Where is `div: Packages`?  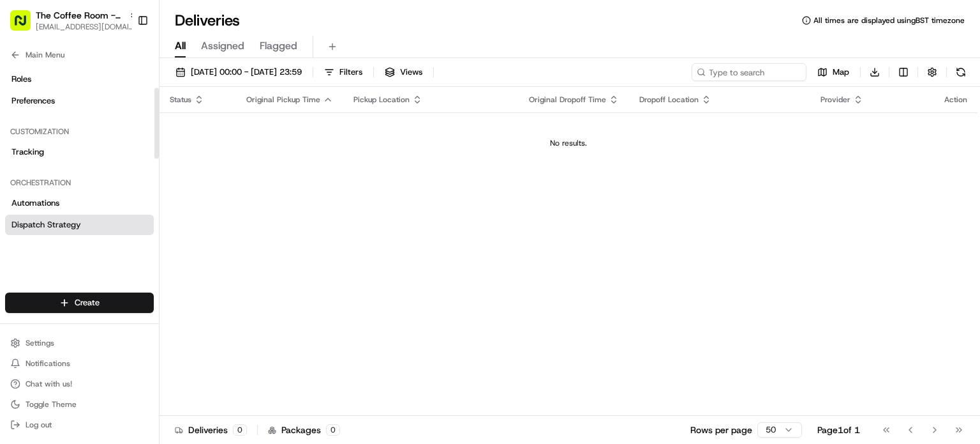
div: Packages is located at coordinates (304, 429).